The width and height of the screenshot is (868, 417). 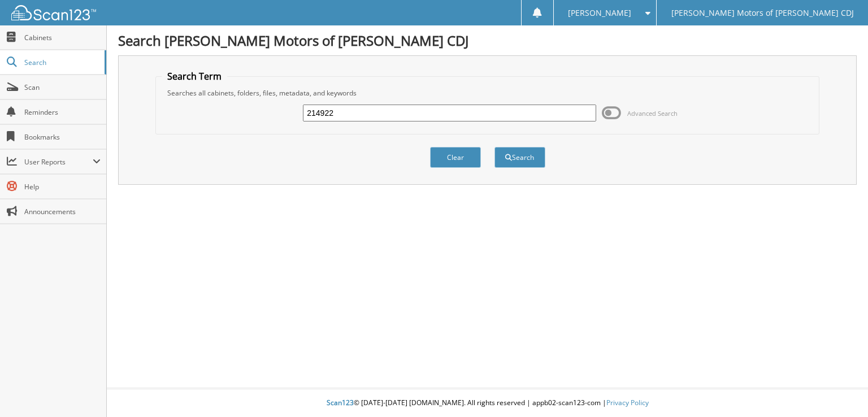 What do you see at coordinates (62, 211) in the screenshot?
I see `span: Announcements` at bounding box center [62, 211].